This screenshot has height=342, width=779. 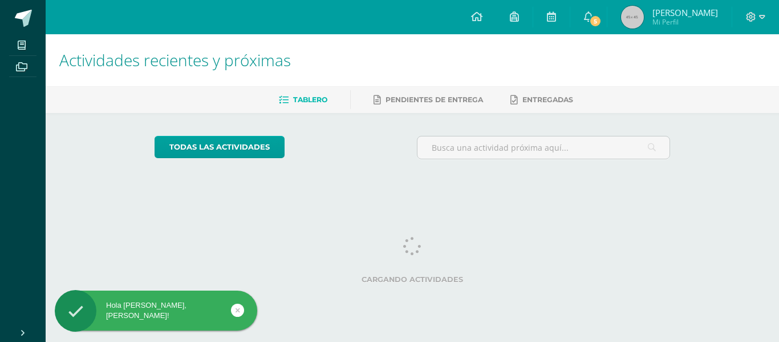 What do you see at coordinates (542, 100) in the screenshot?
I see `a: Entregadas` at bounding box center [542, 100].